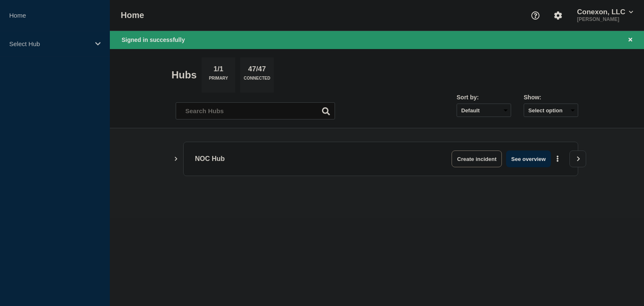 The width and height of the screenshot is (644, 306). Describe the element at coordinates (255, 111) in the screenshot. I see `input: Search Hubs` at that location.